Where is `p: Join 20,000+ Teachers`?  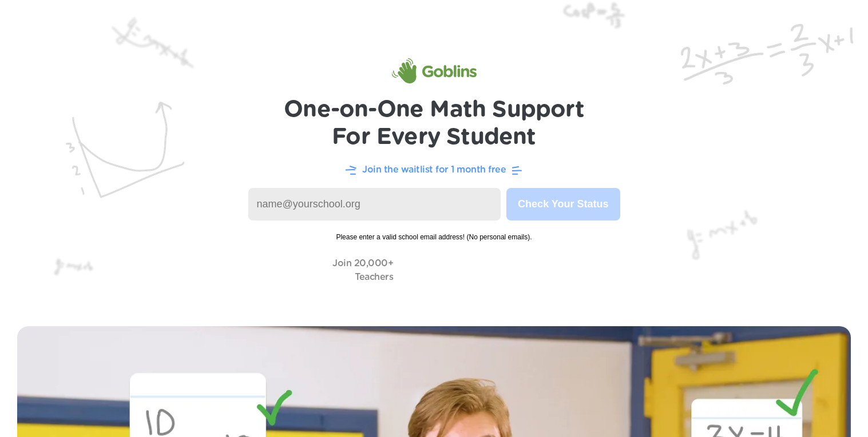
p: Join 20,000+ Teachers is located at coordinates (363, 271).